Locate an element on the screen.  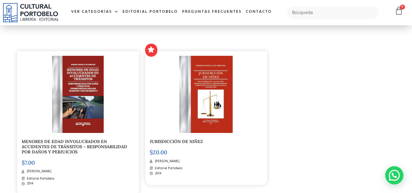
a: Contacto is located at coordinates (259, 12).